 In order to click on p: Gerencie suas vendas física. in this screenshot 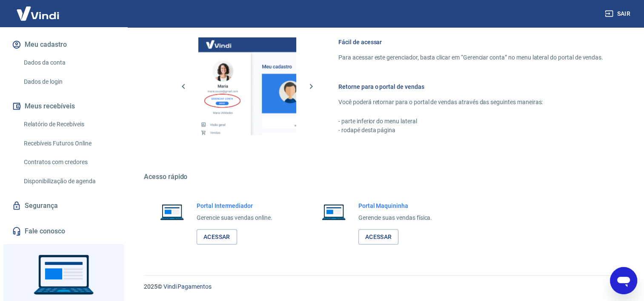, I will do `click(395, 217)`.